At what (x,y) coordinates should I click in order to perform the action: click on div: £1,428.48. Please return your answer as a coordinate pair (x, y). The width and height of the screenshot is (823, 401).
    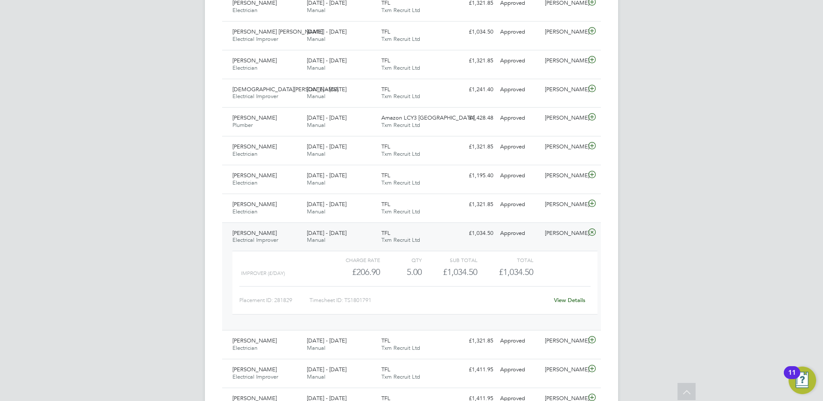
    Looking at the image, I should click on (474, 118).